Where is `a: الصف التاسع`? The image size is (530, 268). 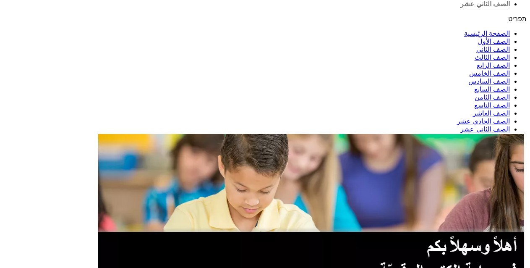 a: الصف التاسع is located at coordinates (492, 105).